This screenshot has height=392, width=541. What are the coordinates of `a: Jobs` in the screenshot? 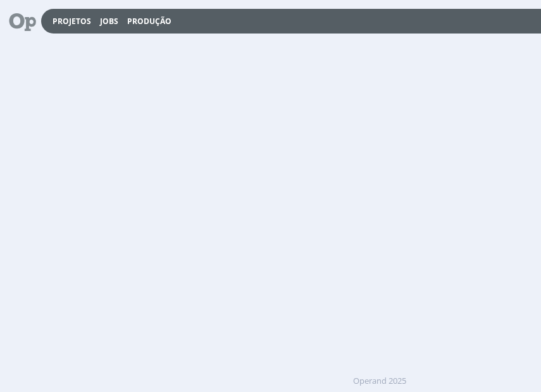 It's located at (109, 21).